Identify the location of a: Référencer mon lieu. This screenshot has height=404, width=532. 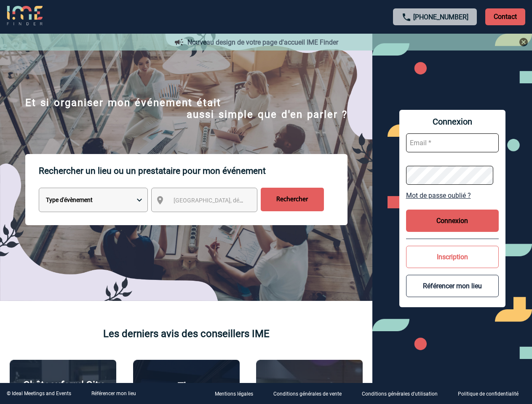
(113, 393).